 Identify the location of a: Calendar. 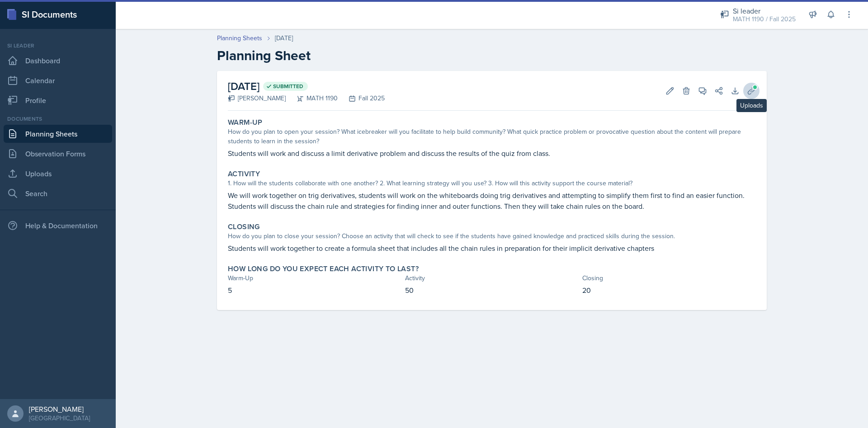
(57, 81).